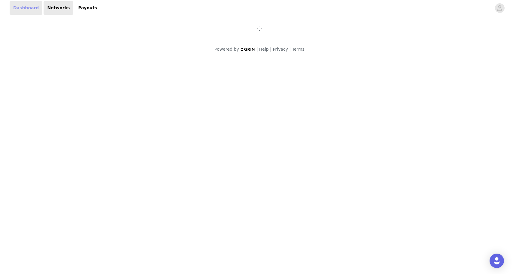  Describe the element at coordinates (87, 8) in the screenshot. I see `a: Payouts` at that location.